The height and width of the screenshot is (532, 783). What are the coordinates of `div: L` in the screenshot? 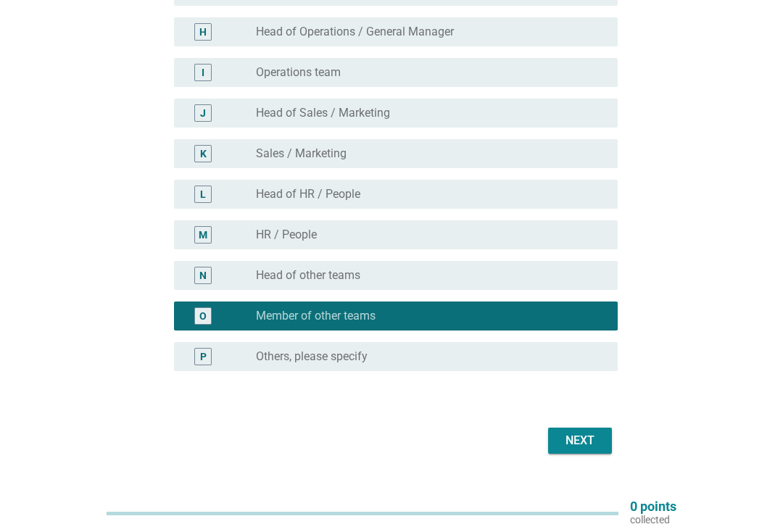 It's located at (203, 195).